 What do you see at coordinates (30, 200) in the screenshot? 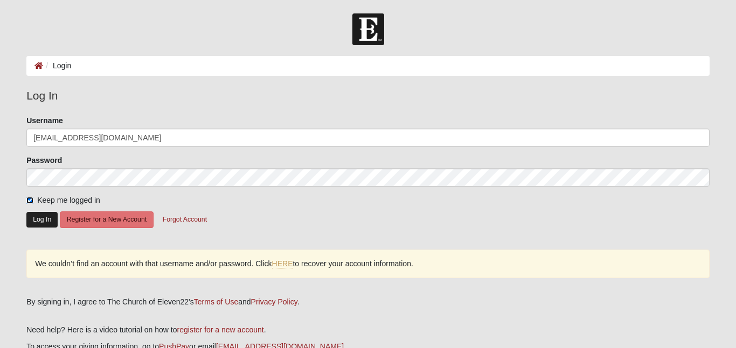
I see `input: Keep me logged in` at bounding box center [30, 200].